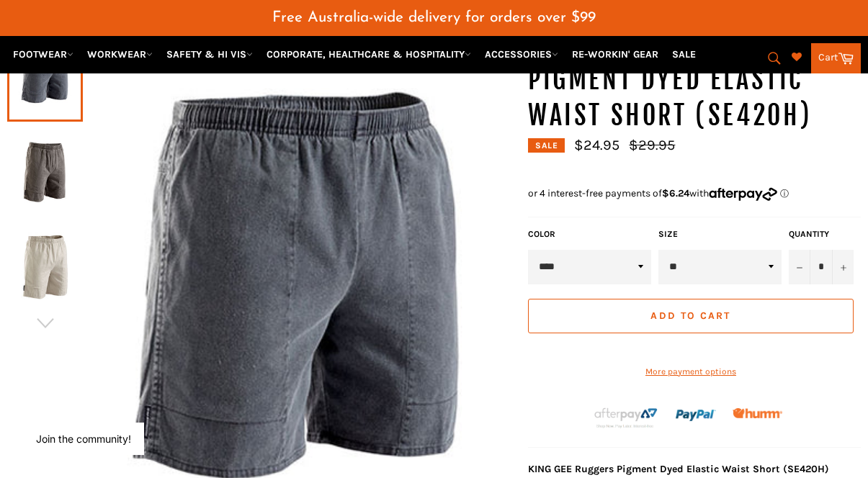 The height and width of the screenshot is (478, 868). What do you see at coordinates (800, 267) in the screenshot?
I see `button: Reduce item quantity by one` at bounding box center [800, 267].